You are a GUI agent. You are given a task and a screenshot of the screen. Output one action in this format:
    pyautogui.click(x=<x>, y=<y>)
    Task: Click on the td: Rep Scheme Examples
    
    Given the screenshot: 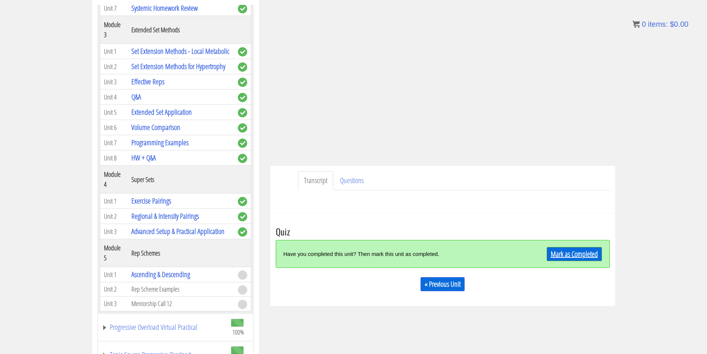 What is the action you would take?
    pyautogui.click(x=181, y=289)
    